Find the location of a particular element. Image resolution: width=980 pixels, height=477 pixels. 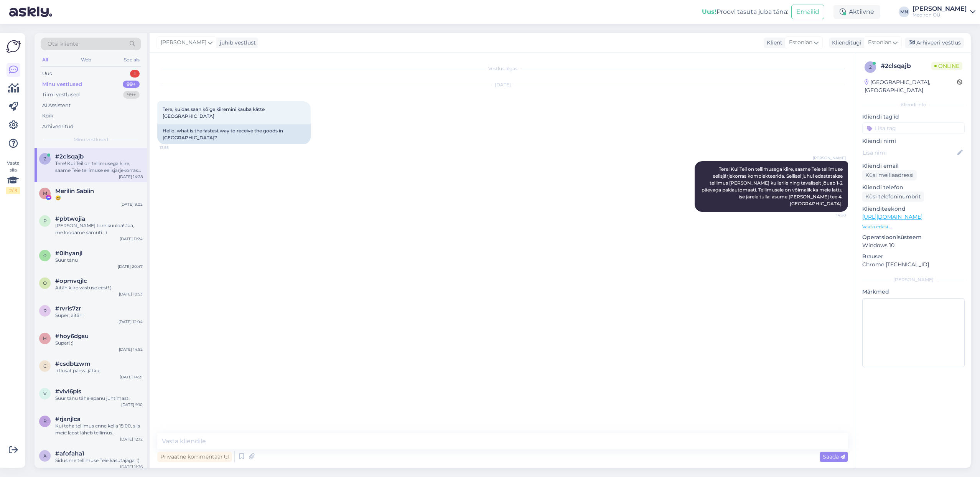

div: Aktiivne is located at coordinates (857, 12).